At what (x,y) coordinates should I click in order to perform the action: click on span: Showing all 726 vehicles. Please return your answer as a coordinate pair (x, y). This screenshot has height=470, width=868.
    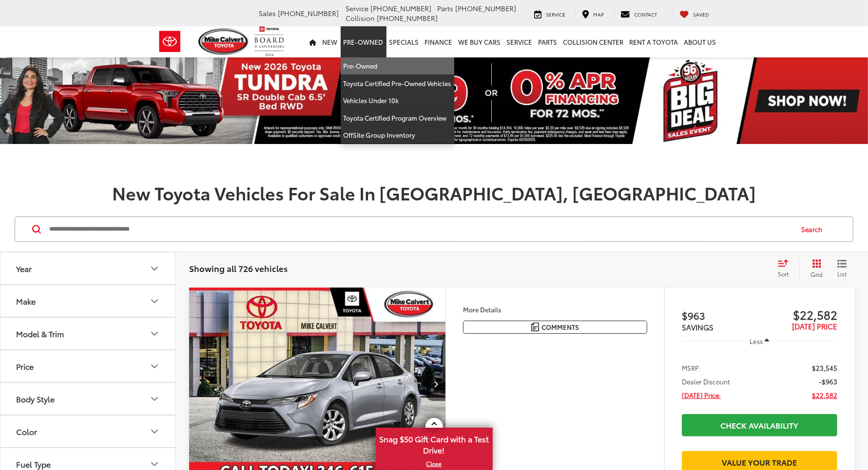
    Looking at the image, I should click on (238, 268).